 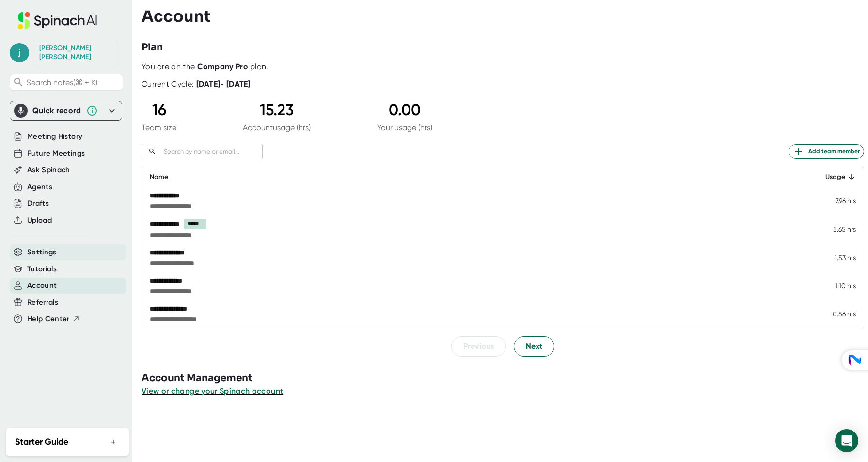 I want to click on b: Company Pro, so click(x=223, y=67).